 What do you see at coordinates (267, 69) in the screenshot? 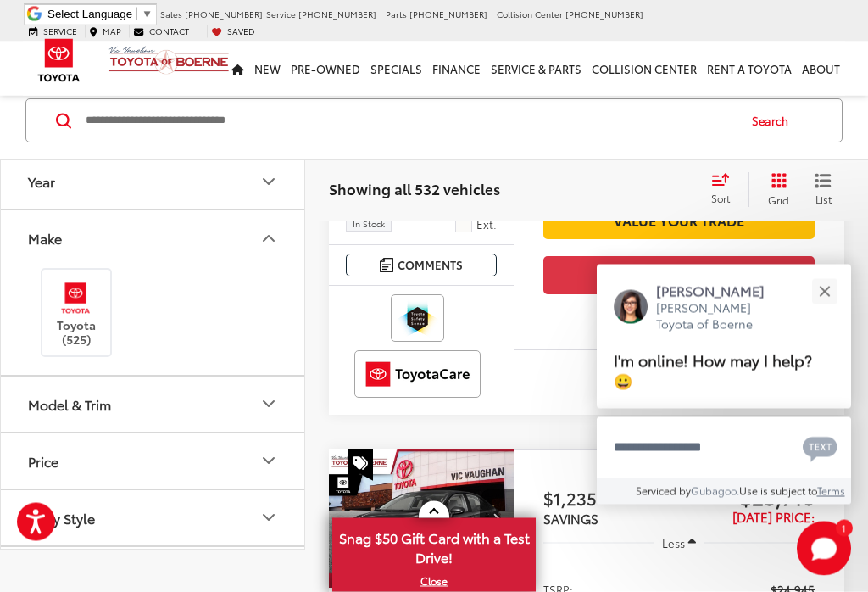
I see `a: New` at bounding box center [267, 69].